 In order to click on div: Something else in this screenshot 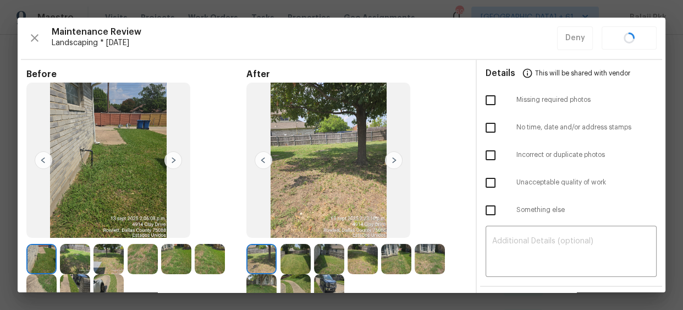, I will do `click(571, 210)`.